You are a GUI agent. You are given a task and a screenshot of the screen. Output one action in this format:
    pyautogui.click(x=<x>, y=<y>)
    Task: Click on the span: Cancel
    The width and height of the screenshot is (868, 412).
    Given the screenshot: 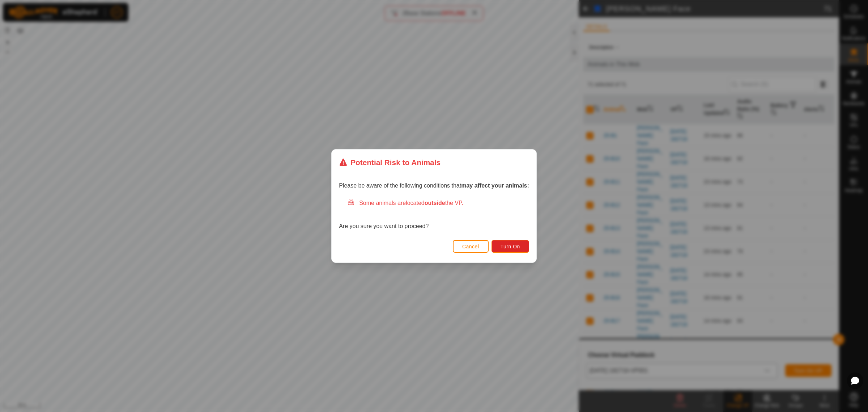 What is the action you would take?
    pyautogui.click(x=471, y=246)
    